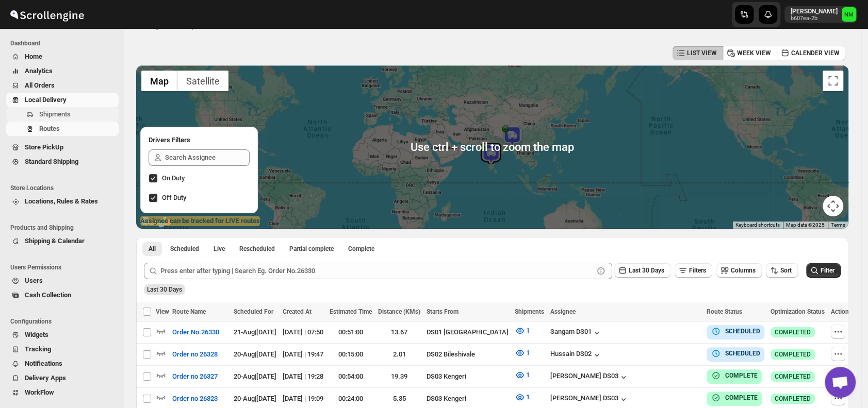  I want to click on button: Sangam DS01, so click(576, 333).